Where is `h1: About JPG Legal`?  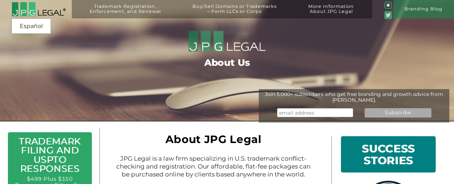 h1: About JPG Legal is located at coordinates (213, 141).